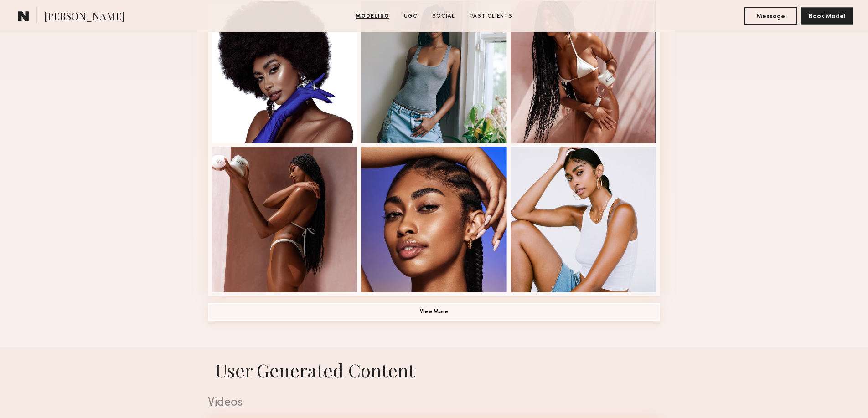 The width and height of the screenshot is (868, 418). I want to click on h1: User Generated Content, so click(434, 370).